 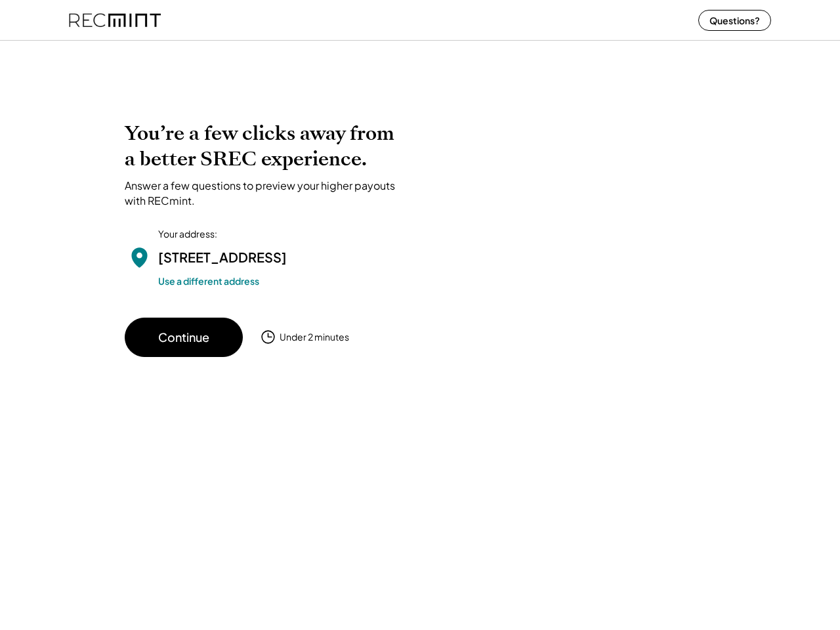 What do you see at coordinates (315, 337) in the screenshot?
I see `div: Under 2 minutes` at bounding box center [315, 337].